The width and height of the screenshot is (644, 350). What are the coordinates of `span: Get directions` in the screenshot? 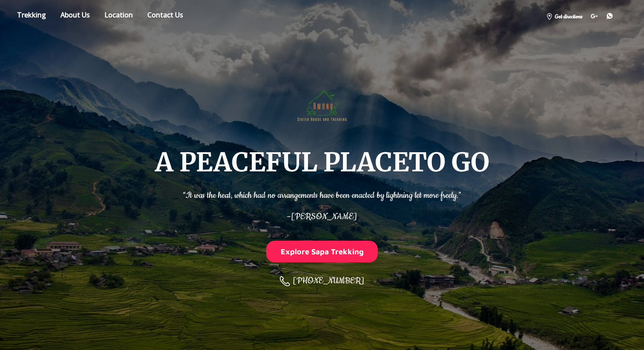 It's located at (568, 16).